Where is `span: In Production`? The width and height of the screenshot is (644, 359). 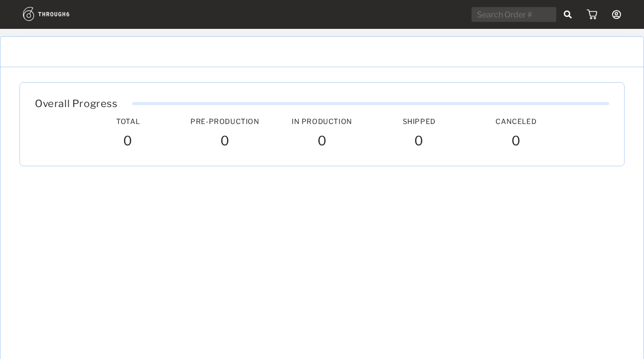
span: In Production is located at coordinates (322, 121).